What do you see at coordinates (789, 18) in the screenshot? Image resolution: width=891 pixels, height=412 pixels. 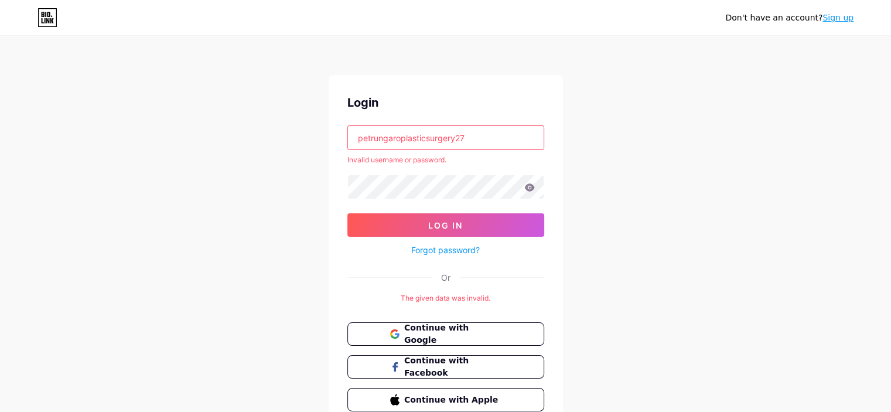 I see `div: Don't have an account?` at bounding box center [789, 18].